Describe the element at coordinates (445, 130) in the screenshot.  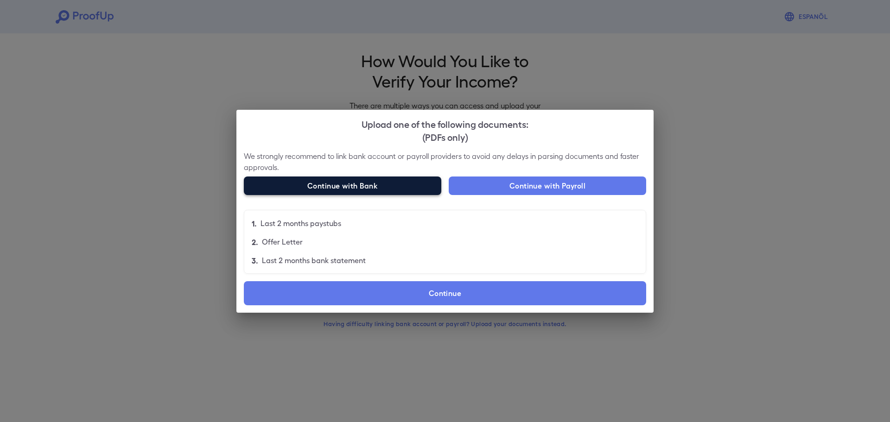
I see `h2: Upload one of the following documents:` at that location.